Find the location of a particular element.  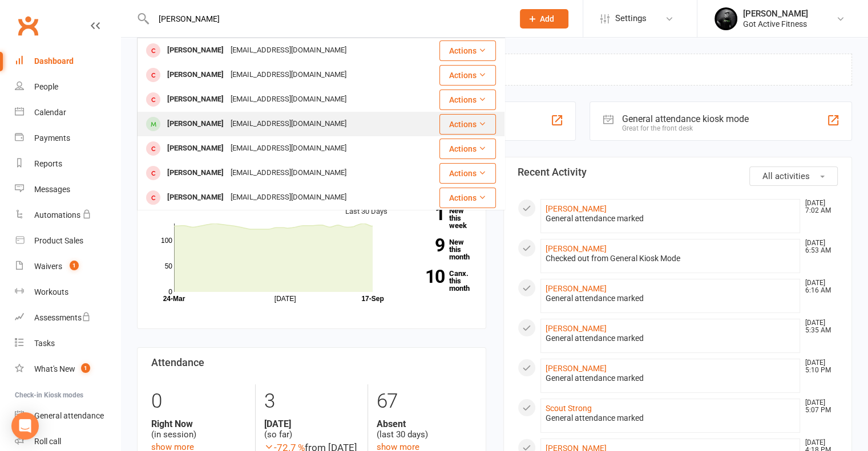

strong: 10 is located at coordinates (424, 277).